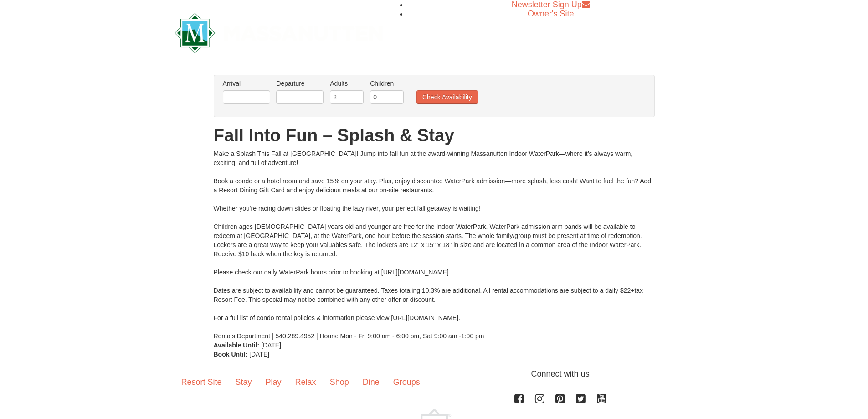 The width and height of the screenshot is (868, 419). Describe the element at coordinates (406, 382) in the screenshot. I see `a: Groups` at that location.